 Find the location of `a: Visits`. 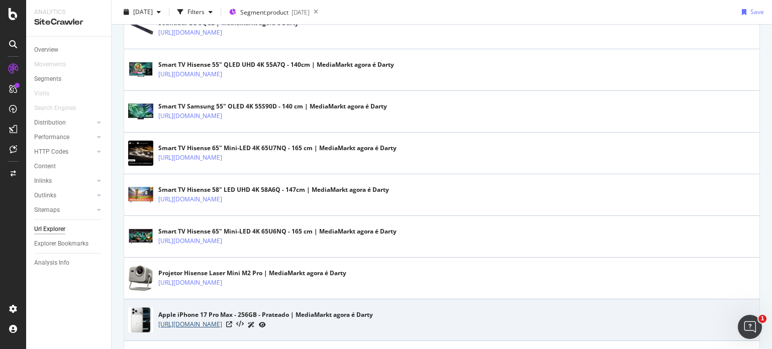

a: Visits is located at coordinates (47, 93).